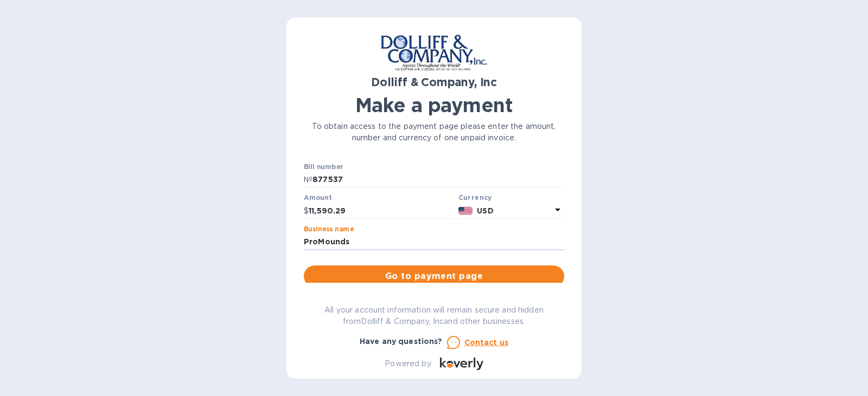  Describe the element at coordinates (434, 276) in the screenshot. I see `button: Go to payment page` at that location.